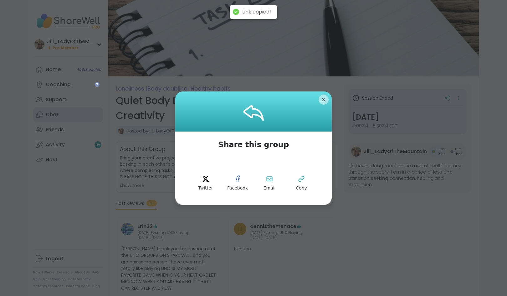 This screenshot has width=507, height=296. What do you see at coordinates (270, 183) in the screenshot?
I see `a: Email` at bounding box center [270, 183].